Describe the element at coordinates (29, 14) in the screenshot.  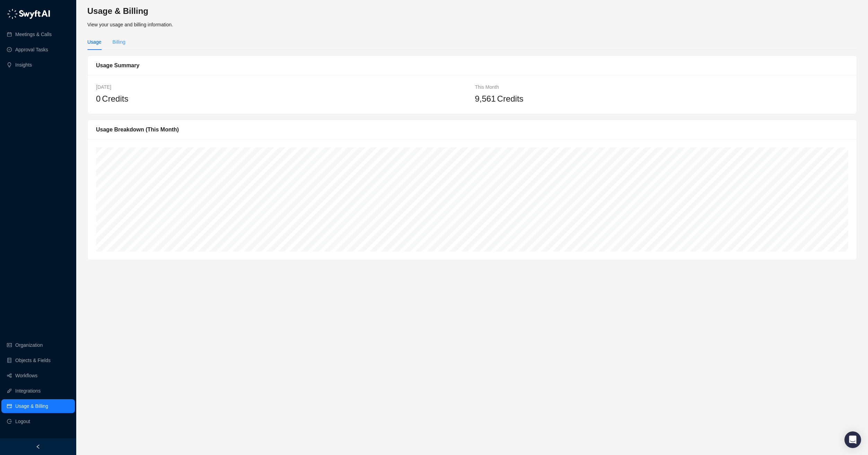
I see `img: logo-05li4sbe.png` at that location.